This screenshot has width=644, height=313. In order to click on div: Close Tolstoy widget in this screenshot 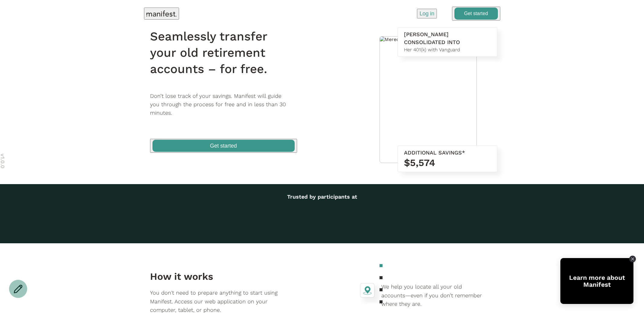, I will do `click(633, 259)`.